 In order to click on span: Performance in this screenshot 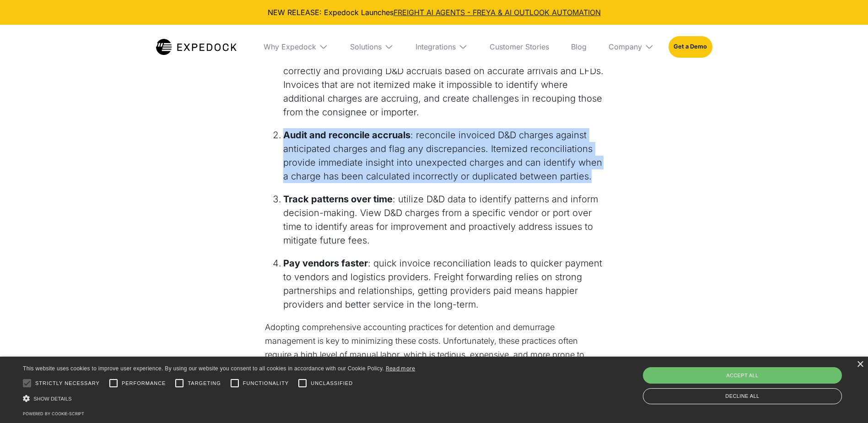, I will do `click(143, 383)`.